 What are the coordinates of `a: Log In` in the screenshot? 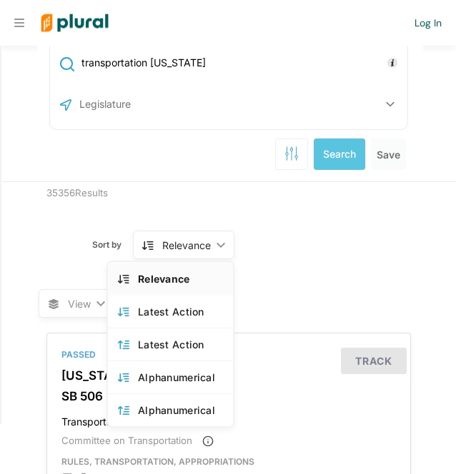 It's located at (428, 23).